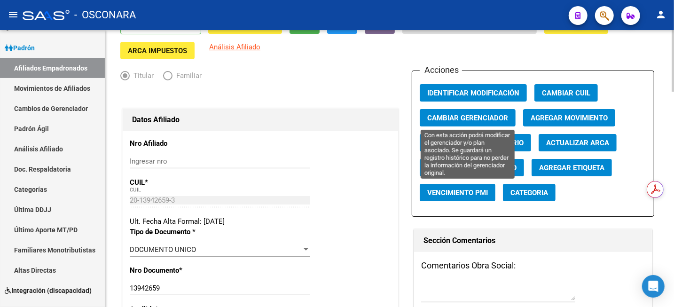  Describe the element at coordinates (473, 93) in the screenshot. I see `button: Identificar Modificación` at that location.